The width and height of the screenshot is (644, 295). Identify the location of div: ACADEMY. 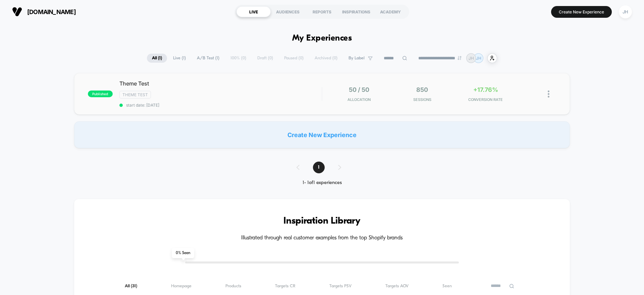
(390, 12).